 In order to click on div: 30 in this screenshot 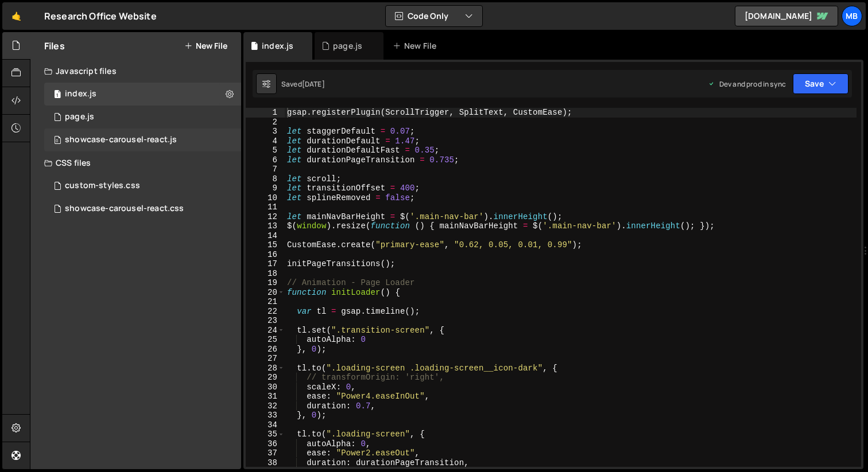, I will do `click(265, 387)`.